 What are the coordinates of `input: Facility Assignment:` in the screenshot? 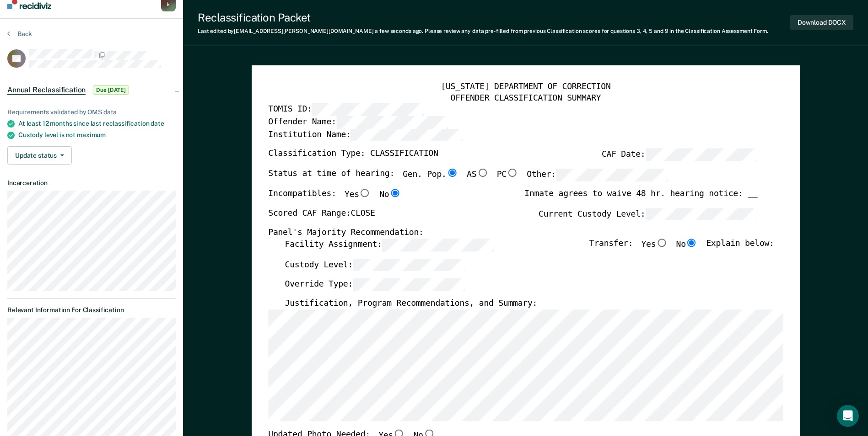 It's located at (437, 245).